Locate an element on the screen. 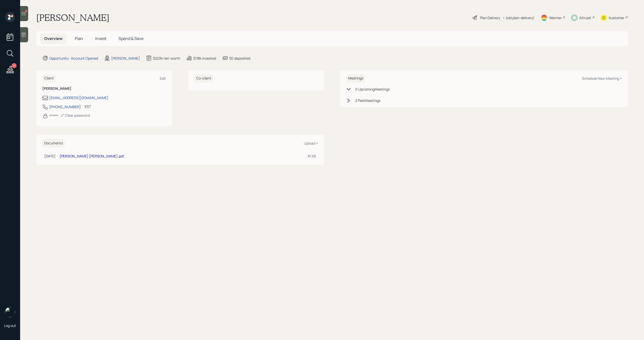 The image size is (644, 340). div: $0 deposited is located at coordinates (240, 58).